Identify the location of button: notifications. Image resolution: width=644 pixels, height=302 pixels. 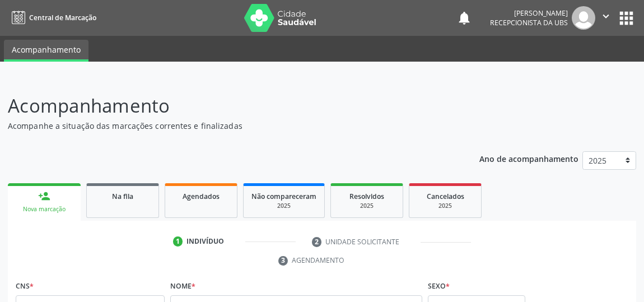
(465, 18).